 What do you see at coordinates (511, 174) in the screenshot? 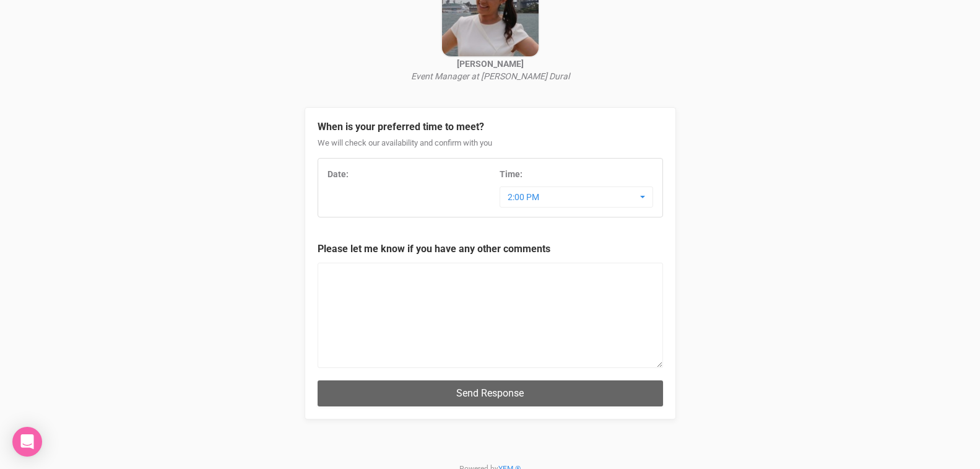
I see `strong: Time:` at bounding box center [511, 174].